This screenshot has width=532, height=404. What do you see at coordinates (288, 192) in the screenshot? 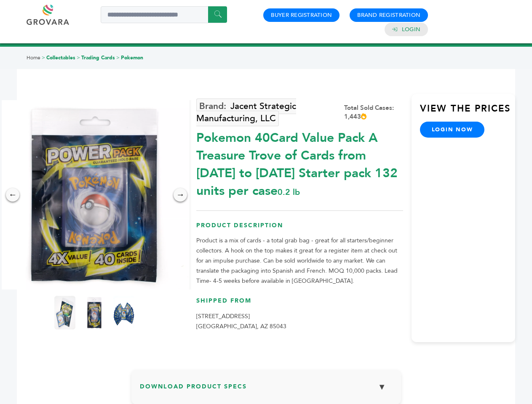
I see `span: 0.2 lb` at bounding box center [288, 192].